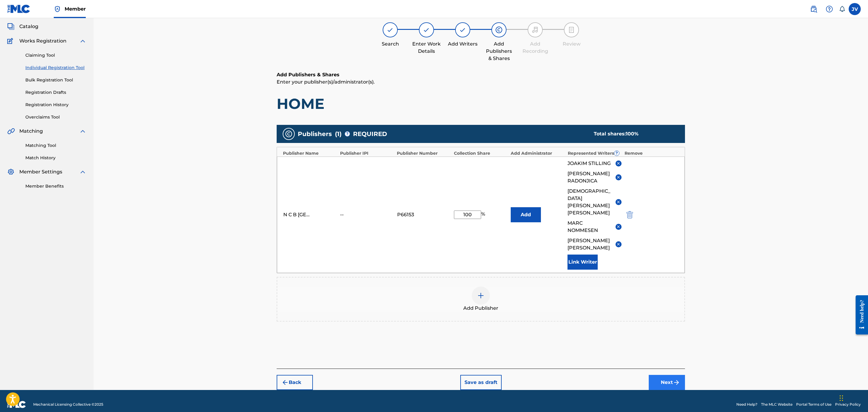 The image size is (868, 412). I want to click on a: Public Search, so click(813, 9).